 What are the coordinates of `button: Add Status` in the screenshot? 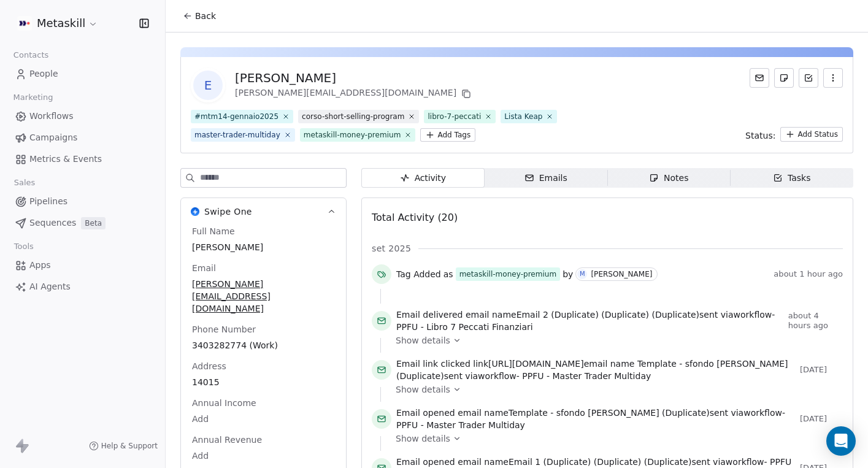 It's located at (812, 134).